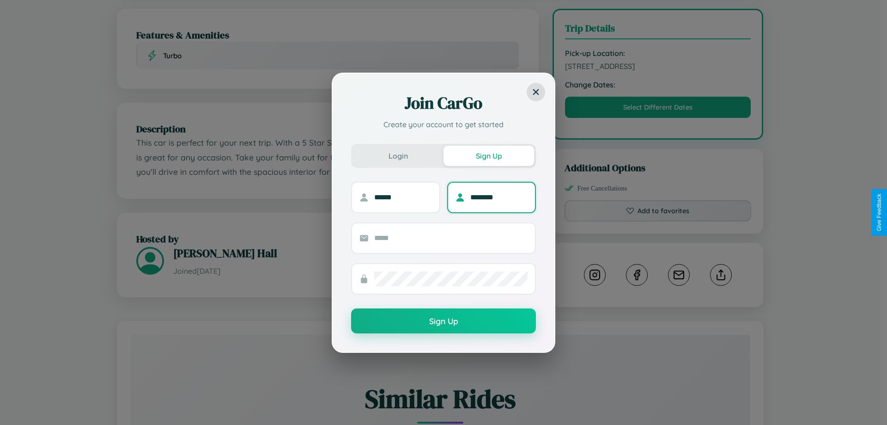 The image size is (887, 425). Describe the element at coordinates (444, 103) in the screenshot. I see `h2: Join CarGo` at that location.